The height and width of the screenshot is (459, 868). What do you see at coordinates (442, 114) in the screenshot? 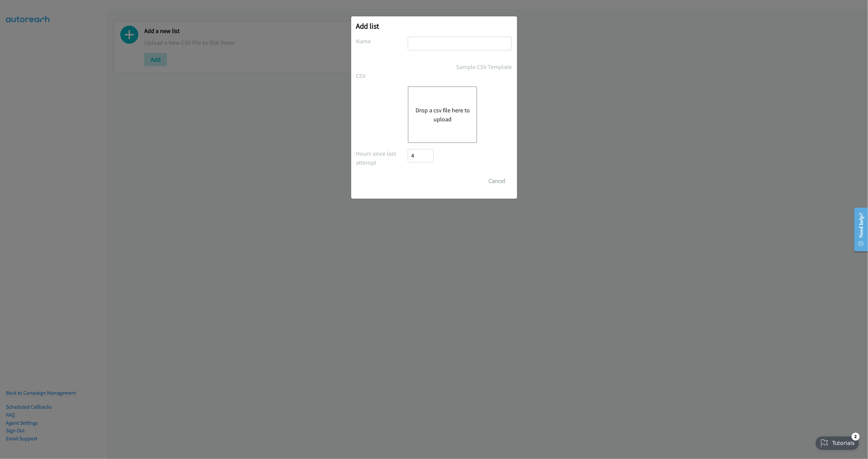
I see `button: Drop a csv file here to upload` at bounding box center [442, 114].